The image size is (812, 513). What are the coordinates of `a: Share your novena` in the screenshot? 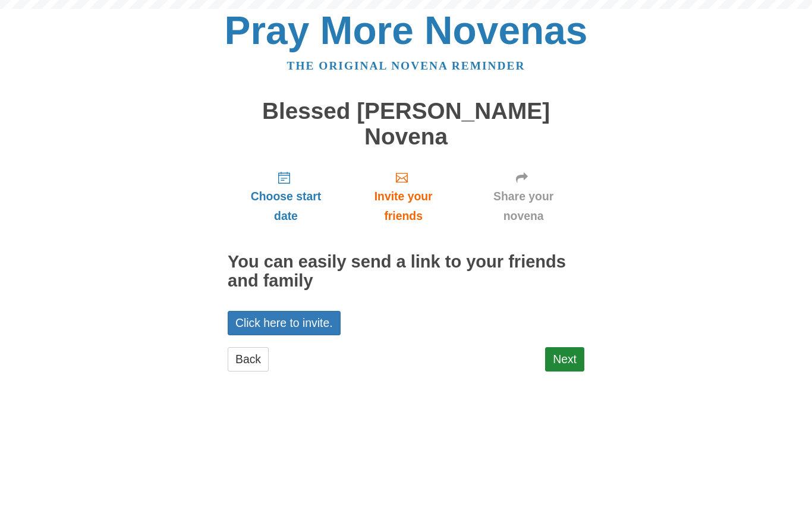 It's located at (523, 196).